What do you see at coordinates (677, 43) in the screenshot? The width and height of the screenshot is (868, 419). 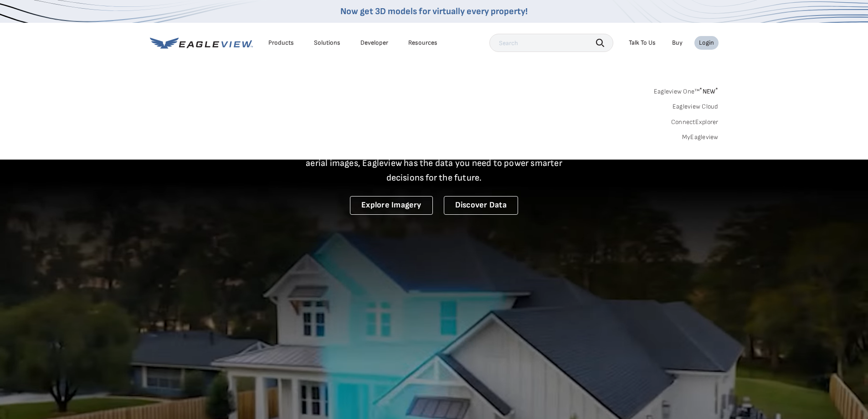 I see `a: Buy` at bounding box center [677, 43].